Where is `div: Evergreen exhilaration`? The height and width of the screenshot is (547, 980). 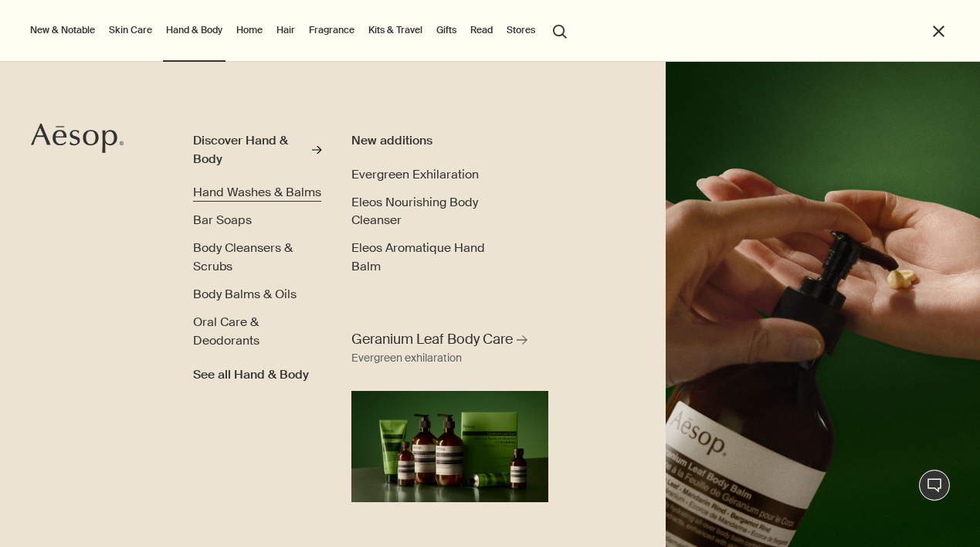 div: Evergreen exhilaration is located at coordinates (406, 358).